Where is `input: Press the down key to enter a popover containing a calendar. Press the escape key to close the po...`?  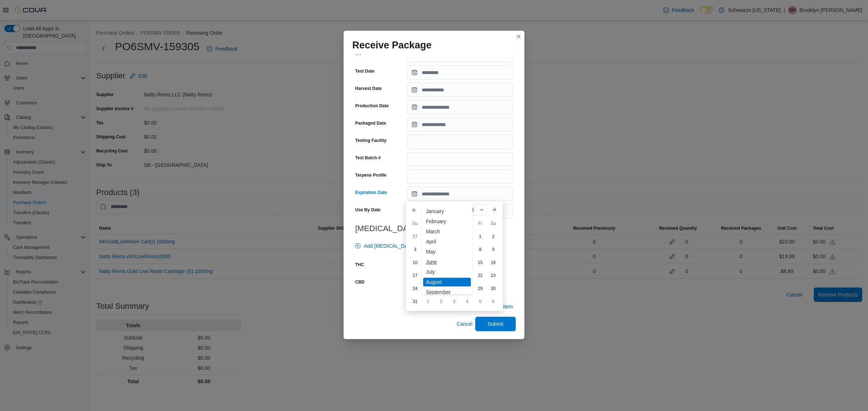
input: Press the down key to enter a popover containing a calendar. Press the escape key to close the po... is located at coordinates (460, 194).